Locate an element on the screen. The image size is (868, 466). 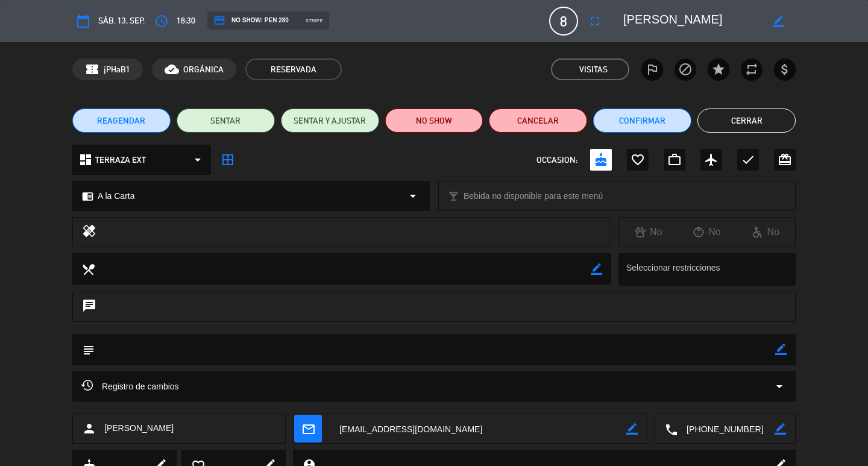
button: NO SHOW is located at coordinates (434, 121).